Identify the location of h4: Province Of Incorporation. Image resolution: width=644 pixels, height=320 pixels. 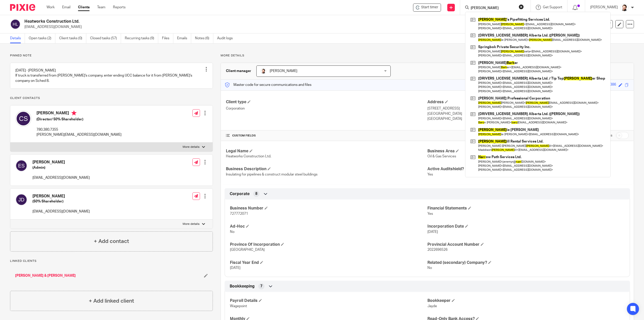
(329, 245).